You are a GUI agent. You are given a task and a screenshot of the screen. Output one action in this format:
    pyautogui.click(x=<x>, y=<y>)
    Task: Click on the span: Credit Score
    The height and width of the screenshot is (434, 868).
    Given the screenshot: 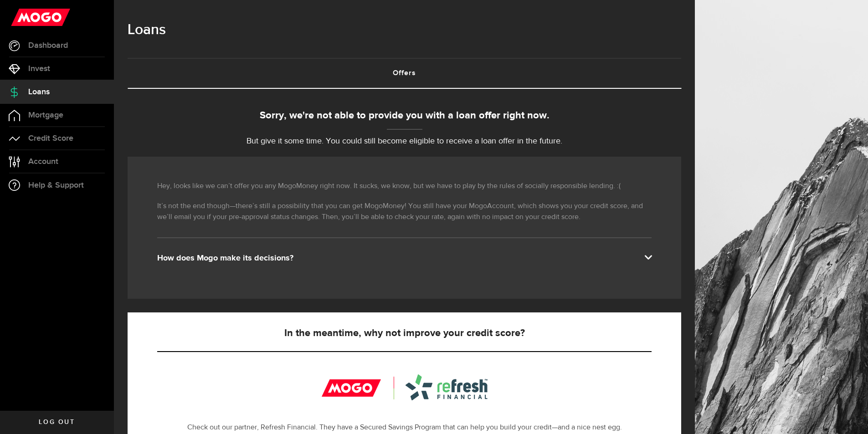 What is the action you would take?
    pyautogui.click(x=50, y=138)
    